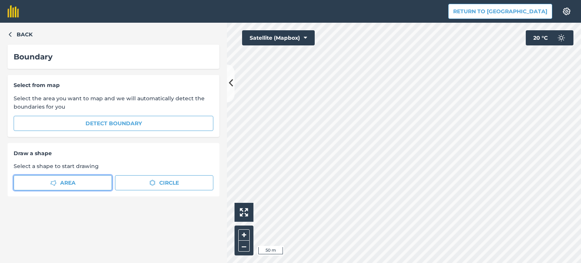 The height and width of the screenshot is (263, 581). Describe the element at coordinates (63, 183) in the screenshot. I see `button: Area` at that location.